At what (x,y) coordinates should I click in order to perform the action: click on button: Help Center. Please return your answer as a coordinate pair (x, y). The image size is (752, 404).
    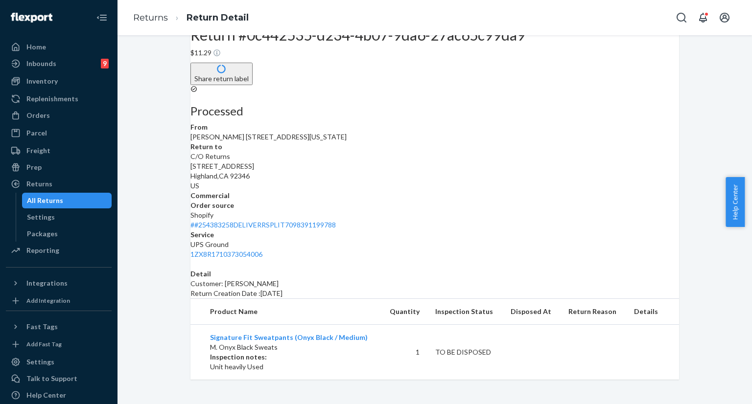
    Looking at the image, I should click on (735, 202).